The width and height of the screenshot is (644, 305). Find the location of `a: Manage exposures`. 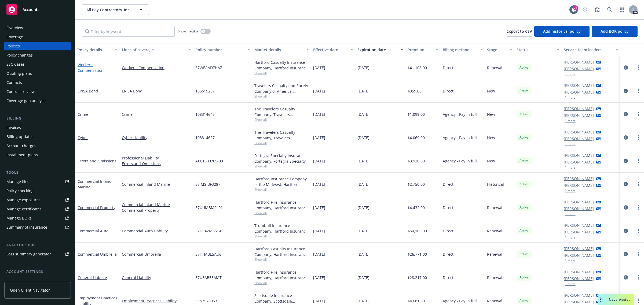

a: Manage exposures is located at coordinates (38, 200).